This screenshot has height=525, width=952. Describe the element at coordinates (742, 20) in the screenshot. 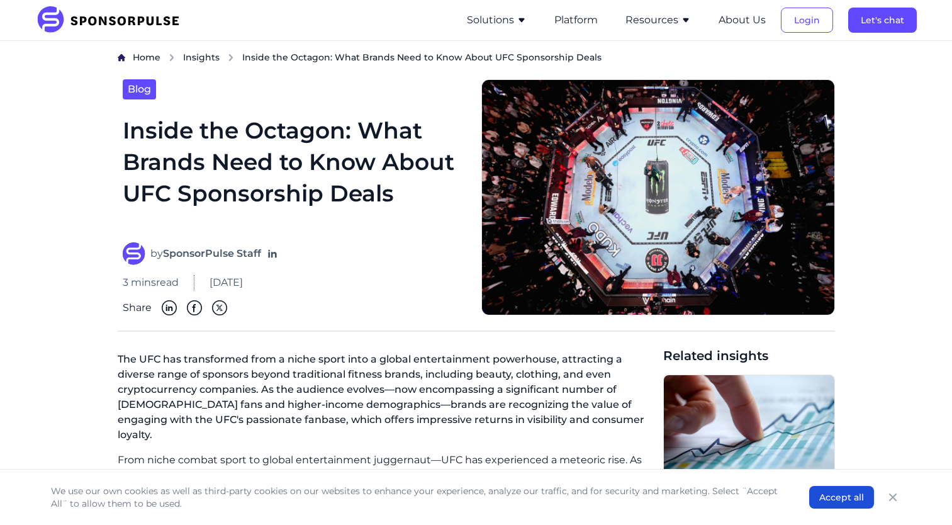

I see `a: About Us` at that location.